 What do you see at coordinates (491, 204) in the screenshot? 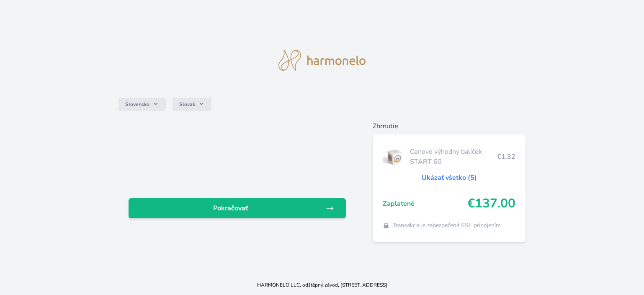
I see `span: €137.00` at bounding box center [491, 204].